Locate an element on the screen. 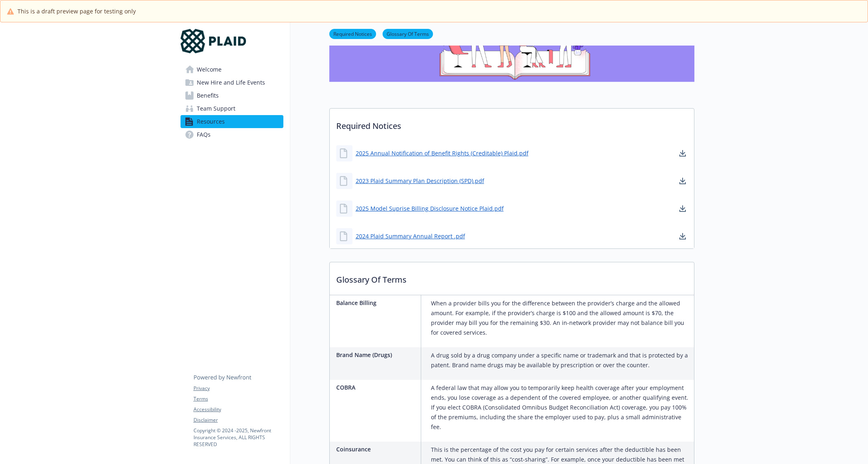 The image size is (868, 464). a: New Hire and Life Events is located at coordinates (232, 82).